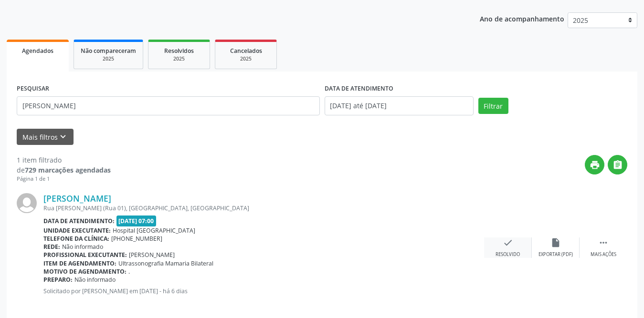 The height and width of the screenshot is (318, 644). I want to click on i: insert_drive_file, so click(556, 243).